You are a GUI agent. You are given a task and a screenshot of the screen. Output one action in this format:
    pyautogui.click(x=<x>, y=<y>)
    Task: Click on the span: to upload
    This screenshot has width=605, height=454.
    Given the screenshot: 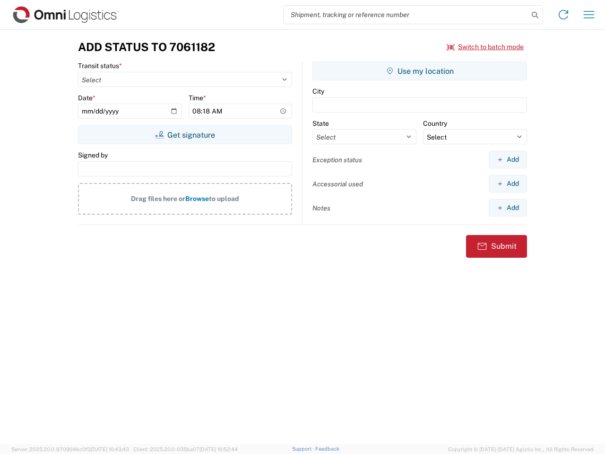 What is the action you would take?
    pyautogui.click(x=224, y=198)
    